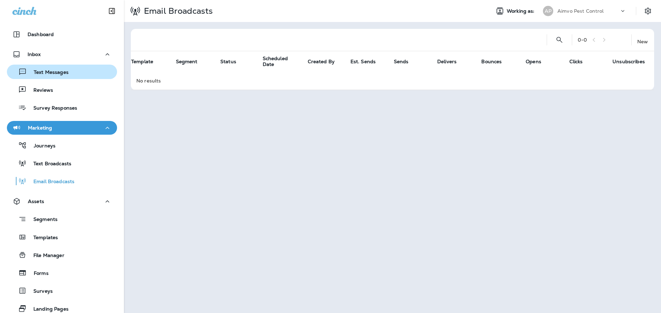  Describe the element at coordinates (41, 34) in the screenshot. I see `p: Dashboard` at that location.